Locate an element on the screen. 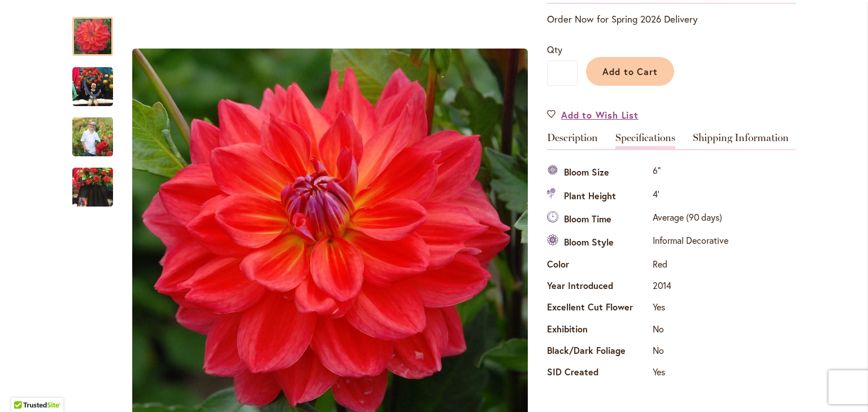  span: Add to Wish List is located at coordinates (599, 115).